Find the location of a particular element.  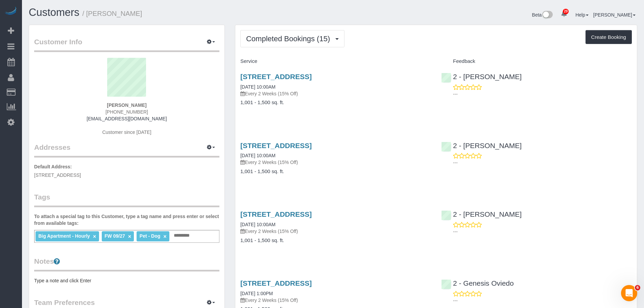

legend: Tags is located at coordinates (127, 200).